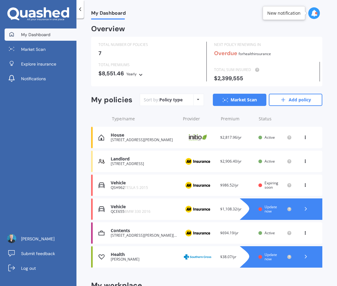 This screenshot has width=337, height=286. Describe the element at coordinates (40, 79) in the screenshot. I see `a: Notifications` at that location.